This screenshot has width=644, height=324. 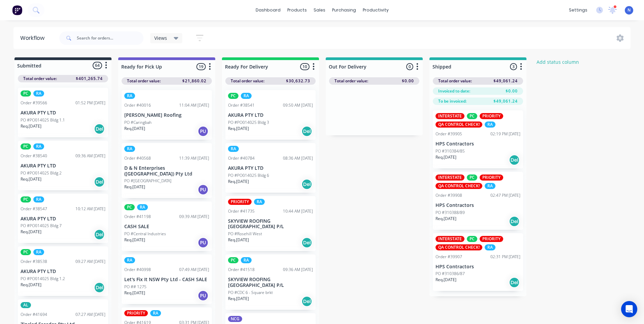 I want to click on div: productivity, so click(x=375, y=10).